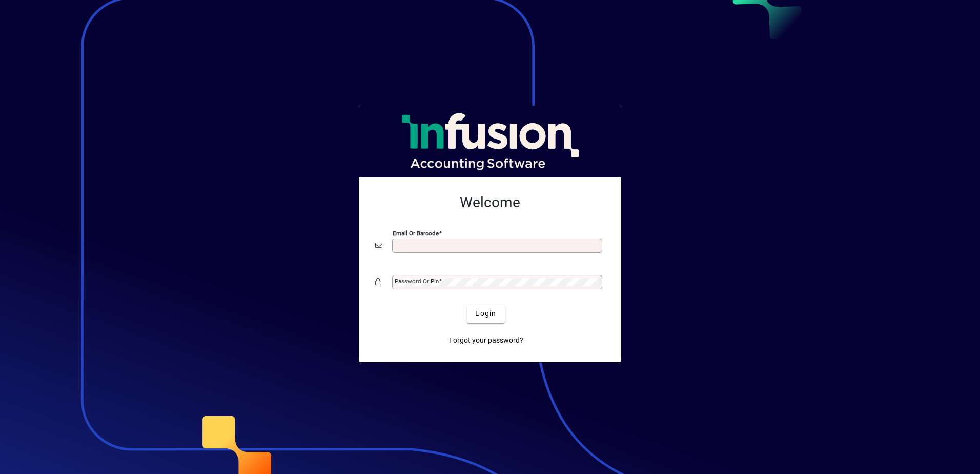  What do you see at coordinates (486, 340) in the screenshot?
I see `span: Forgot your password?` at bounding box center [486, 340].